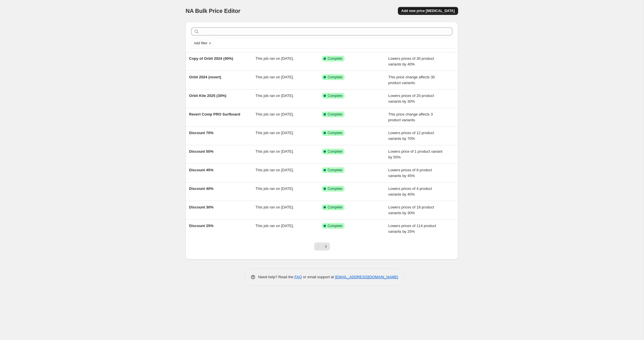 The image size is (644, 340). I want to click on span: NA Bulk Price Editor, so click(213, 11).